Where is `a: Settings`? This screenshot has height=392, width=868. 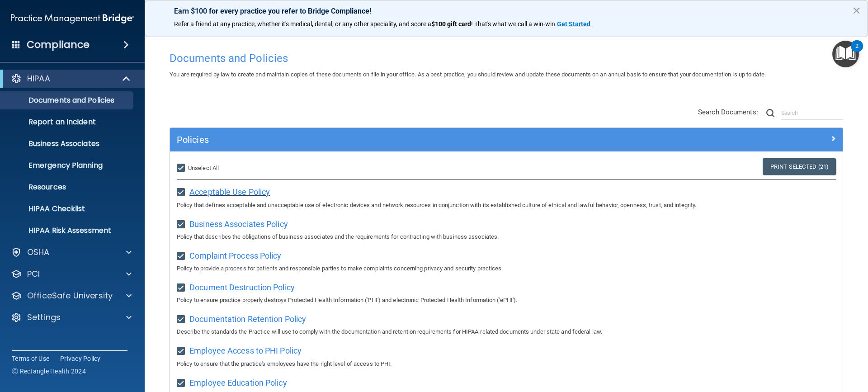
a: Settings is located at coordinates (71, 317).